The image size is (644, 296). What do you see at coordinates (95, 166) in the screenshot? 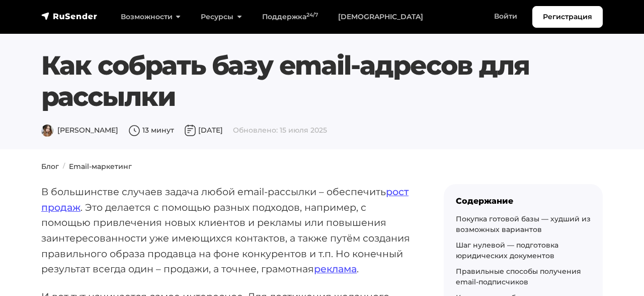
I see `li: Email-маркетинг` at bounding box center [95, 166].